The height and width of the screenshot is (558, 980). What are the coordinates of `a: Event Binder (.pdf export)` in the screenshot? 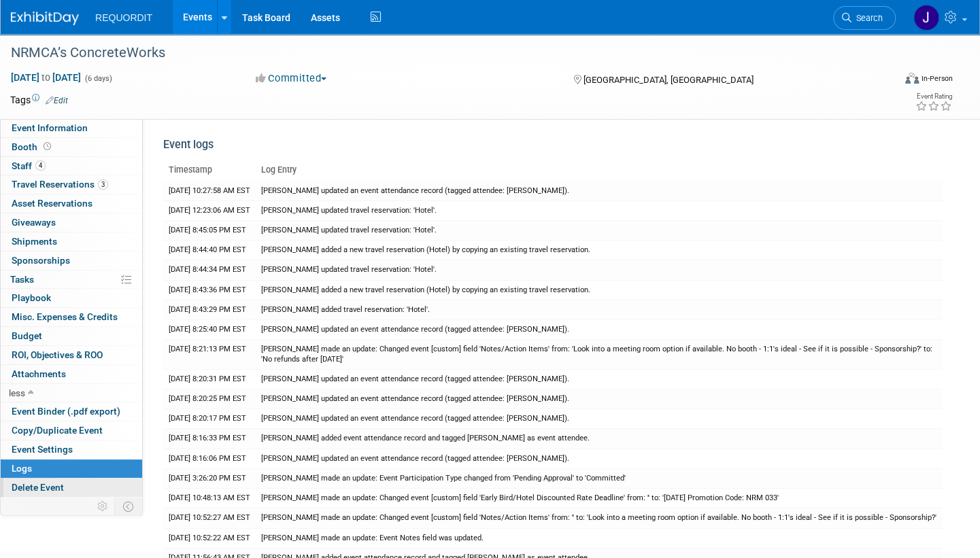 It's located at (71, 411).